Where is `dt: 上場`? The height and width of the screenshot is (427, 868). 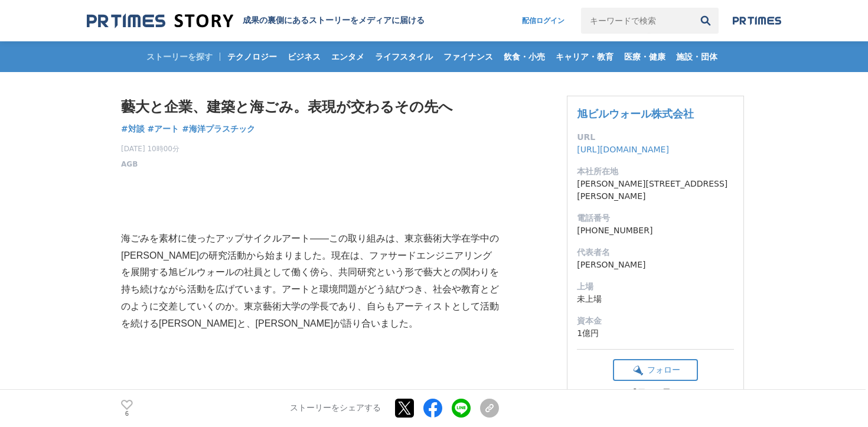
dt: 上場 is located at coordinates (656, 287).